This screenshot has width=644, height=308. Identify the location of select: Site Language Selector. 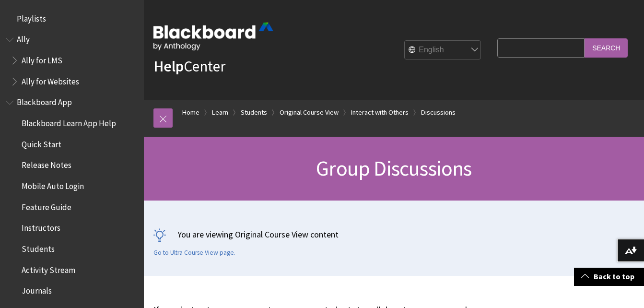
(443, 50).